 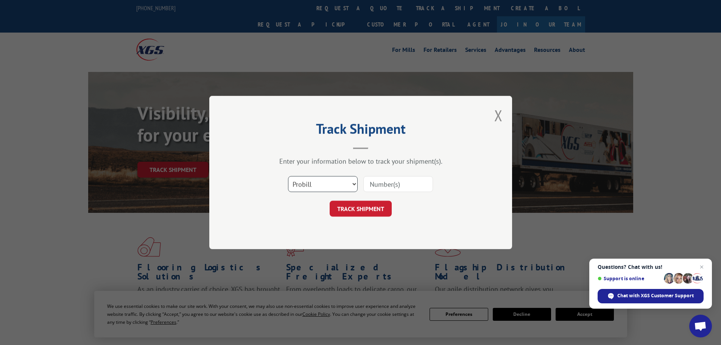 I want to click on div: Enter your information below to track your shipment(s)., so click(x=361, y=161).